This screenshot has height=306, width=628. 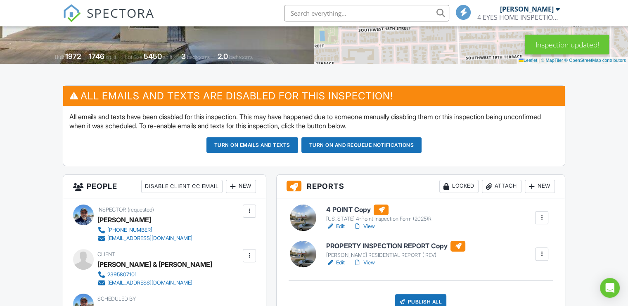 I want to click on div: 2.0, so click(x=222, y=56).